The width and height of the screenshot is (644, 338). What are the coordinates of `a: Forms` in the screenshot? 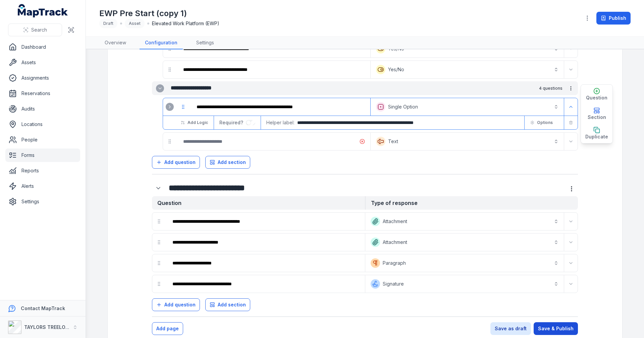 It's located at (43, 155).